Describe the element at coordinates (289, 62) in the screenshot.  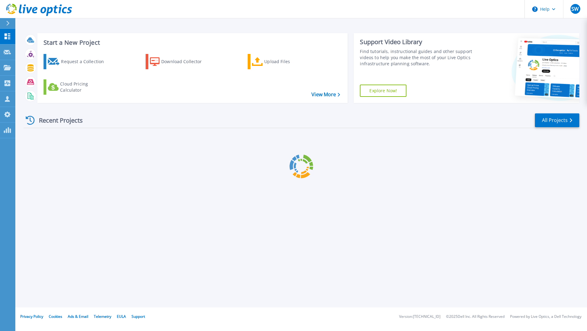
I see `div: Upload Files` at that location.